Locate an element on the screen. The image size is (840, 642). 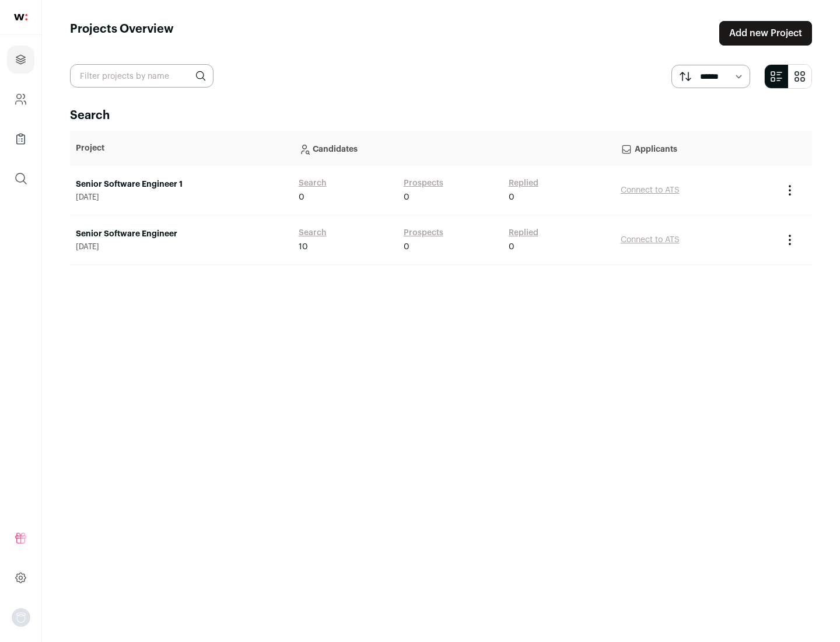
a: Senior Software Engineer is located at coordinates (181, 234).